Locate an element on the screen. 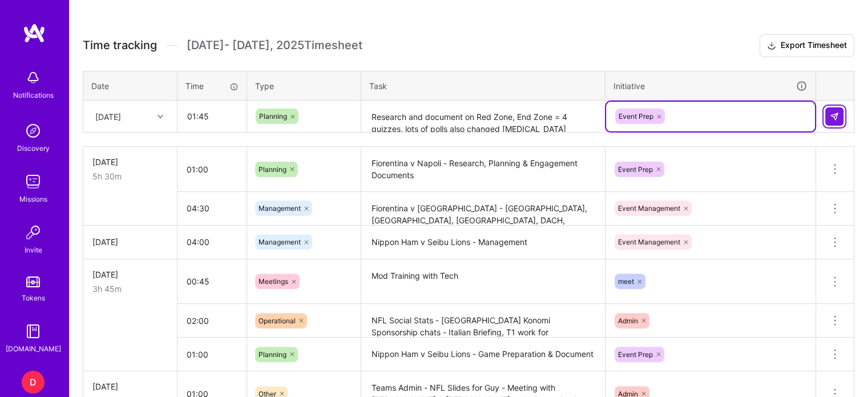  div: Initiative is located at coordinates (711, 86).